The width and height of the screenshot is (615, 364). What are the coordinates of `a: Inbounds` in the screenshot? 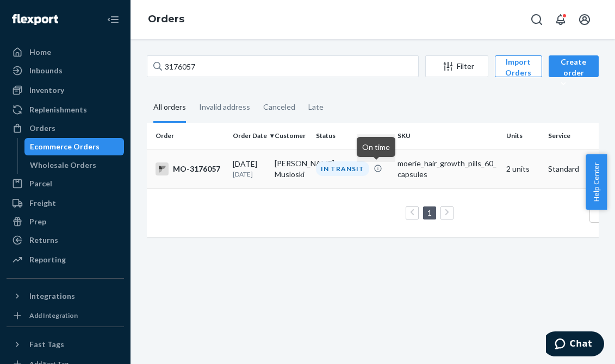 It's located at (65, 71).